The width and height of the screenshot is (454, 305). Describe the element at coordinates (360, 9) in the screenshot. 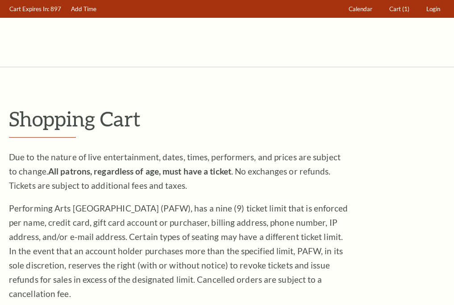

I see `span: Calendar` at that location.